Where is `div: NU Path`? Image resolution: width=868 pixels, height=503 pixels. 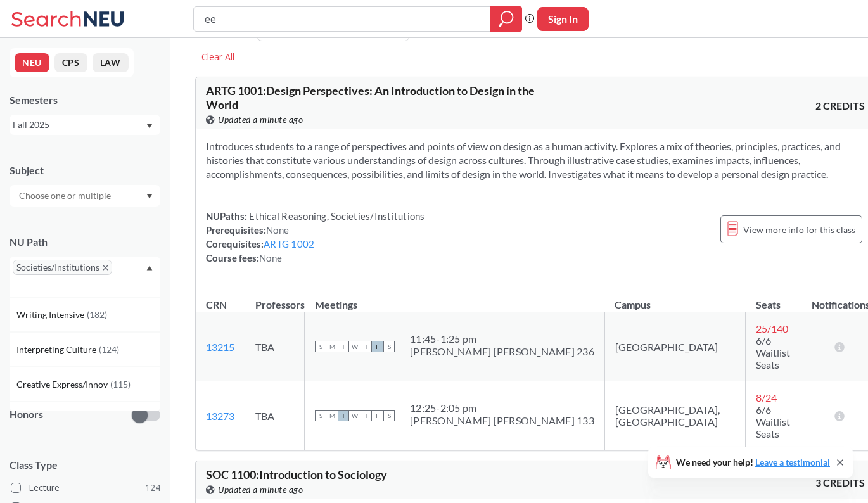 div: NU Path is located at coordinates (85, 242).